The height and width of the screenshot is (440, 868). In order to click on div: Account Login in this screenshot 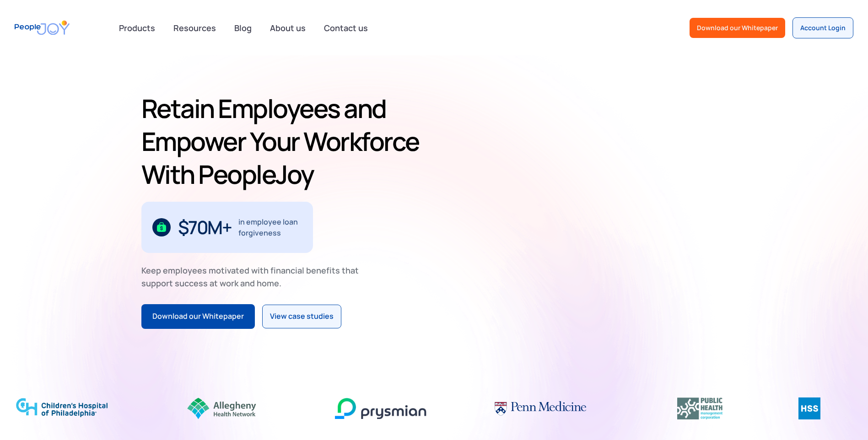, I will do `click(823, 28)`.